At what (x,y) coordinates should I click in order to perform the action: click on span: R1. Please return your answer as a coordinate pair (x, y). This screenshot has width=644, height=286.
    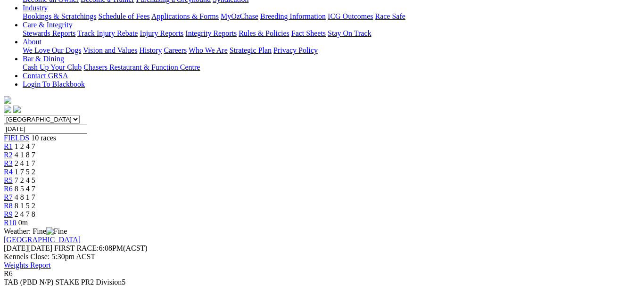
    Looking at the image, I should click on (8, 146).